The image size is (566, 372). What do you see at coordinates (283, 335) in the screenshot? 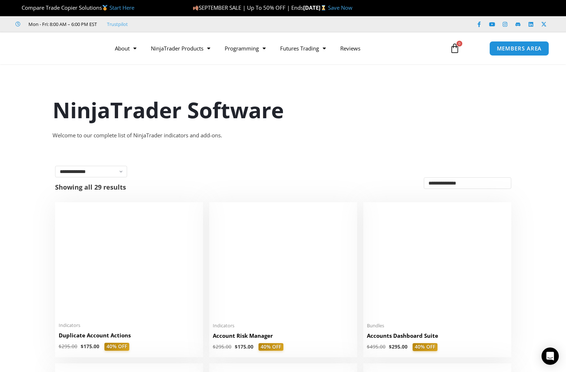
I see `h2: Account Risk Manager` at bounding box center [283, 335].